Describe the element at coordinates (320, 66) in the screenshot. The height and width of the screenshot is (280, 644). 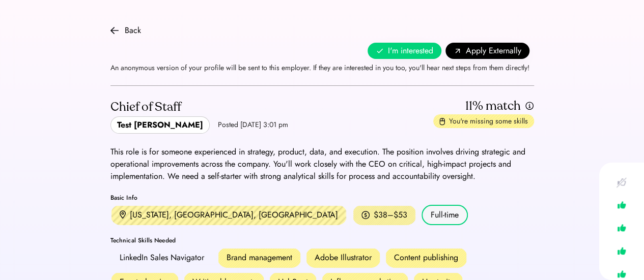
I see `div: An anonymous version of your profile will be sent to this employer. If they are interested in you...` at that location.